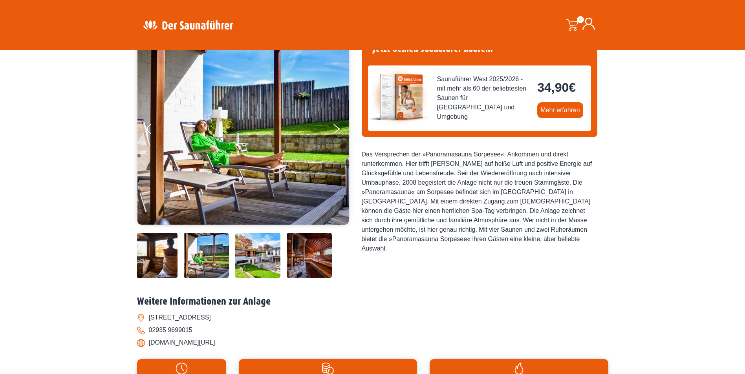  Describe the element at coordinates (556, 88) in the screenshot. I see `bdi: 34,90` at that location.